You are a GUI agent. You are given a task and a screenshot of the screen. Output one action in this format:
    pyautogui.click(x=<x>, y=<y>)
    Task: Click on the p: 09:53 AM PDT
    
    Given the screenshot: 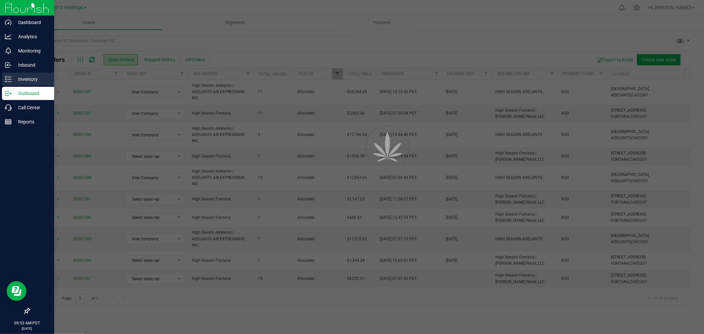 What is the action you would take?
    pyautogui.click(x=27, y=323)
    